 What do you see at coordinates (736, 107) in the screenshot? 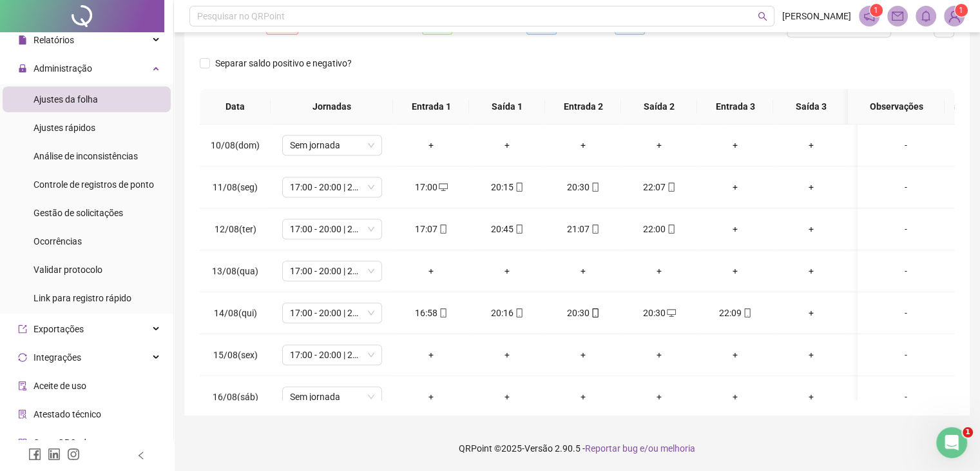
I see `th: Entrada 3` at bounding box center [736, 107].